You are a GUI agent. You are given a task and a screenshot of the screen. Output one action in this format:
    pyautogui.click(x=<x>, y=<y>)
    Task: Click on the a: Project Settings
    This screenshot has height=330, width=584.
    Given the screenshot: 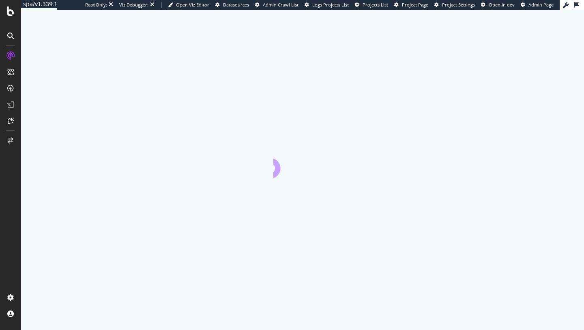 What is the action you would take?
    pyautogui.click(x=455, y=5)
    